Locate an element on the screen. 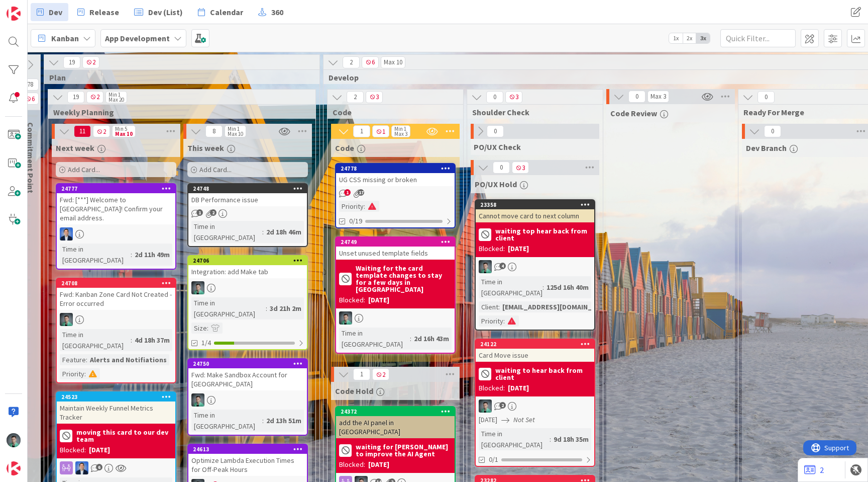 This screenshot has width=868, height=482. div: Min 1 is located at coordinates (234, 128).